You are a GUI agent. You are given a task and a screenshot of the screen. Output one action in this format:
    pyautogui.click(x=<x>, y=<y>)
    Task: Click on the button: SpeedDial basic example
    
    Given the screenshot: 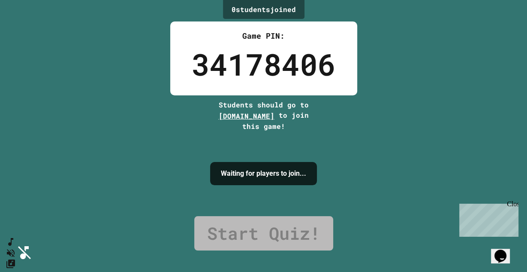 What is the action you would take?
    pyautogui.click(x=11, y=242)
    